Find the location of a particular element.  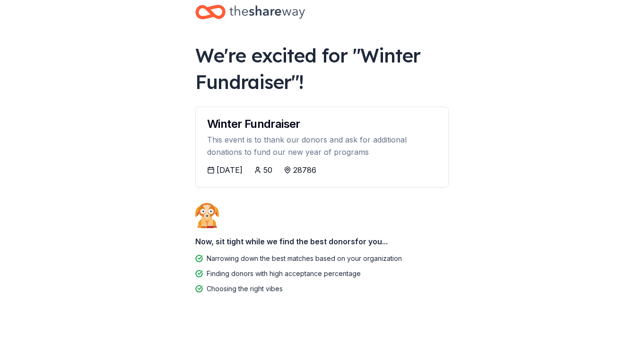

div: Finding donors with high acceptance percentage is located at coordinates (284, 274).